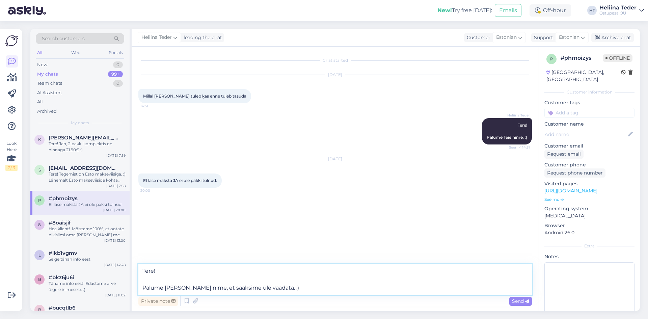  I want to click on span: EI lase maksta JA ei ole pakki tulnud., so click(180, 180).